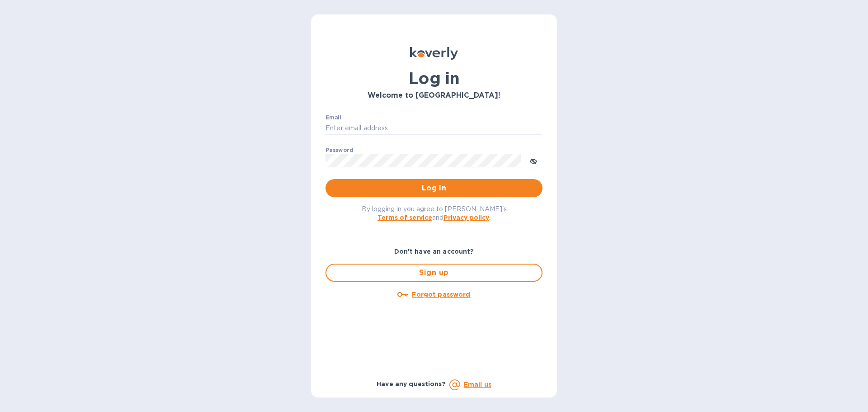  I want to click on a: Privacy policy, so click(466, 217).